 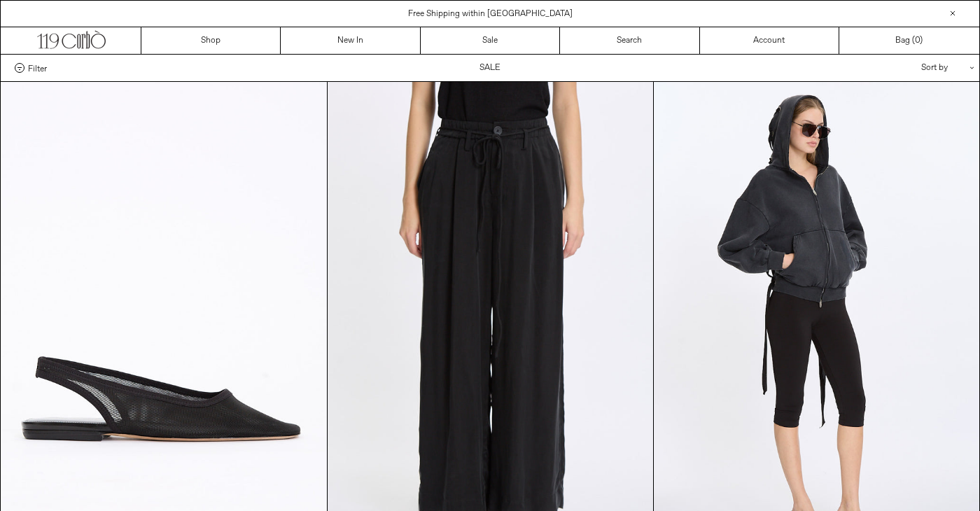 What do you see at coordinates (211, 40) in the screenshot?
I see `a: Shop` at bounding box center [211, 40].